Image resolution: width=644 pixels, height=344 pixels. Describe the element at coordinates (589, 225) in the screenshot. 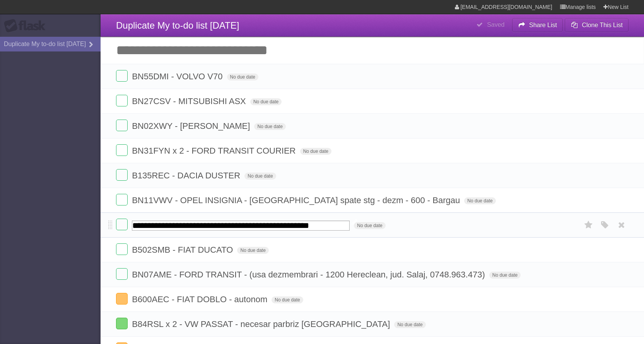

I see `label: Star task` at that location.